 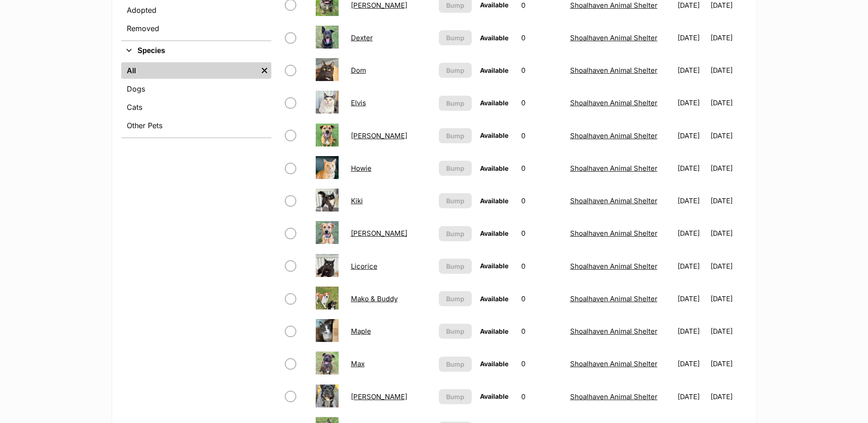 I want to click on a: Adopted, so click(x=196, y=10).